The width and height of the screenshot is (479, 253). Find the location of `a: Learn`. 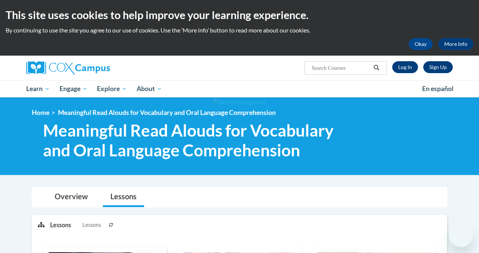

a: Learn is located at coordinates (38, 89).